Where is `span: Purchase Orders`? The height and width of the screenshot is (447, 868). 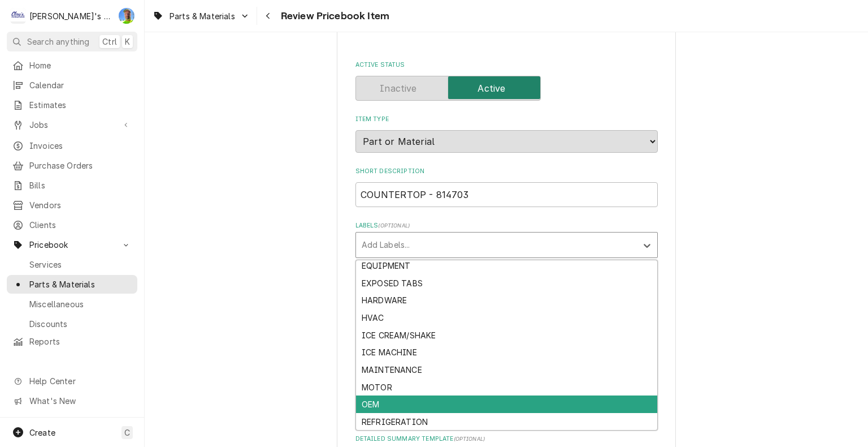 span: Purchase Orders is located at coordinates (80, 165).